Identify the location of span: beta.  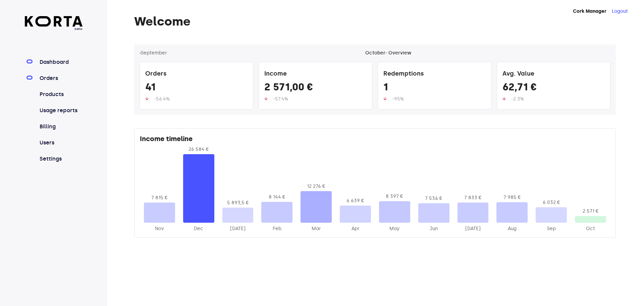
(54, 29).